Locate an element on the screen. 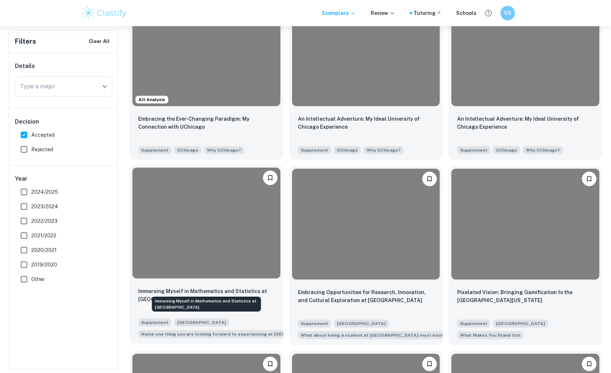 This screenshot has height=373, width=611. a: BookmarkEmbracing Opportunities for Research, Innovation, and Cultural Exploration at Boston Univ... is located at coordinates (366, 255).